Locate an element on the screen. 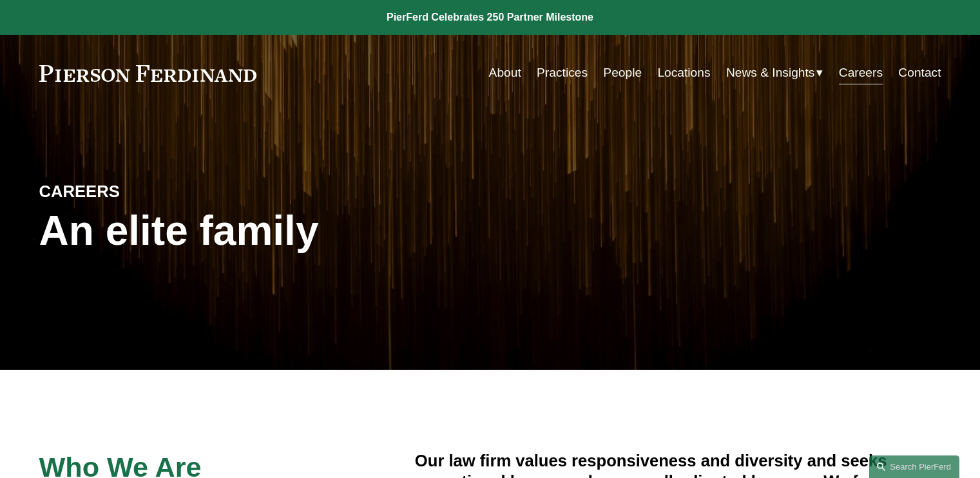  a: Careers is located at coordinates (861, 73).